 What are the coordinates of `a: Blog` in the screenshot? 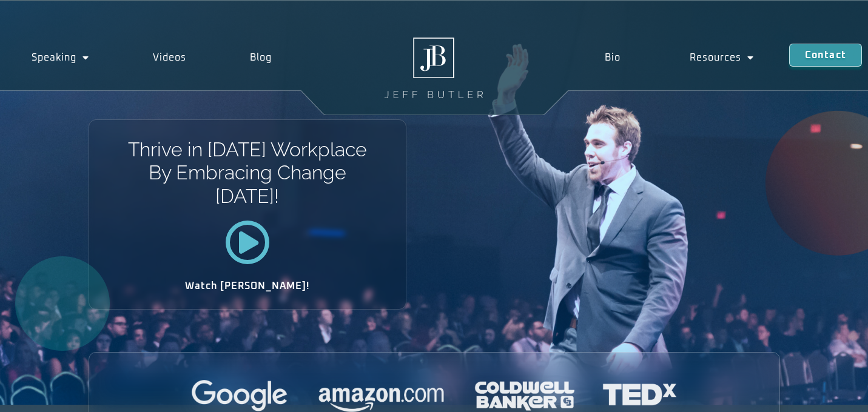 It's located at (261, 57).